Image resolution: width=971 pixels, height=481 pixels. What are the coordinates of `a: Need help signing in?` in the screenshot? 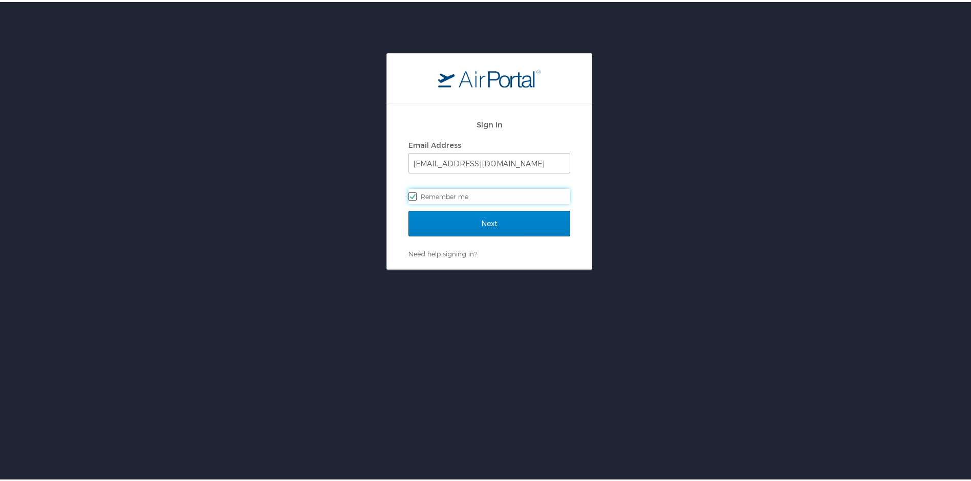 It's located at (443, 252).